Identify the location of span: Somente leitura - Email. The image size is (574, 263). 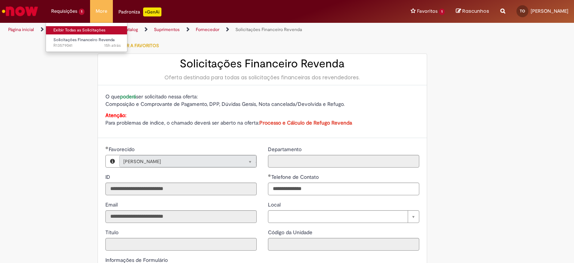
(112, 204).